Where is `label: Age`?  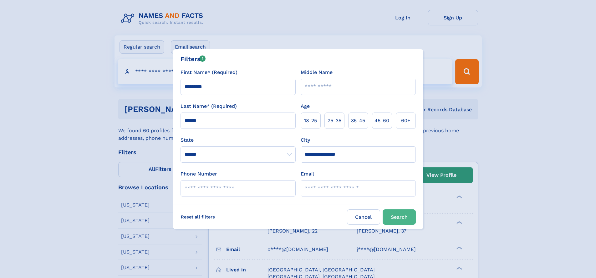
label: Age is located at coordinates (305, 106).